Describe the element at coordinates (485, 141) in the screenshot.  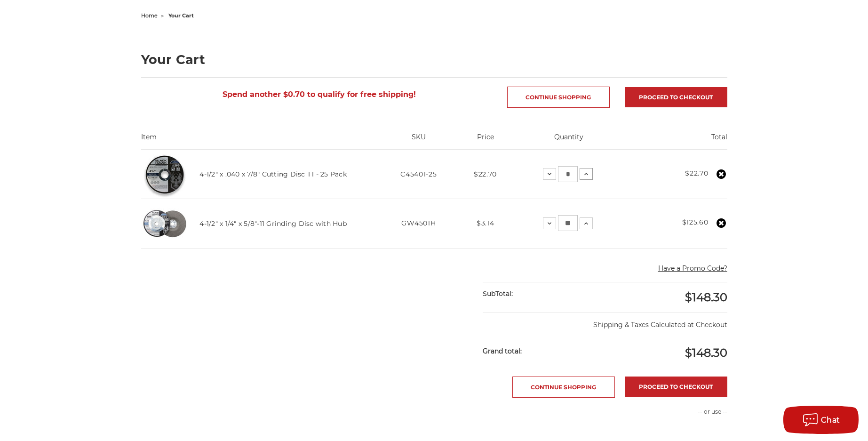
I see `th: Price` at that location.